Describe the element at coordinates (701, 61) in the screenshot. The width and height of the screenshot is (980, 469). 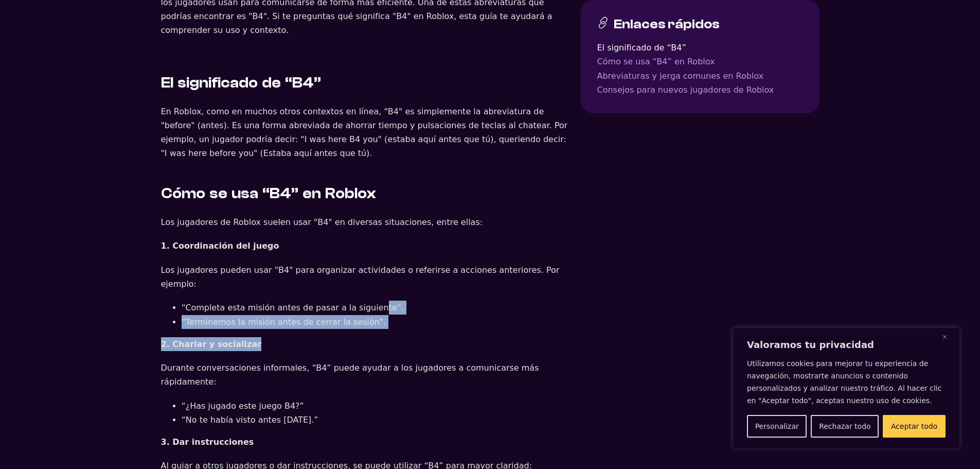
I see `a: Cómo se usa “B4” en Roblox` at that location.